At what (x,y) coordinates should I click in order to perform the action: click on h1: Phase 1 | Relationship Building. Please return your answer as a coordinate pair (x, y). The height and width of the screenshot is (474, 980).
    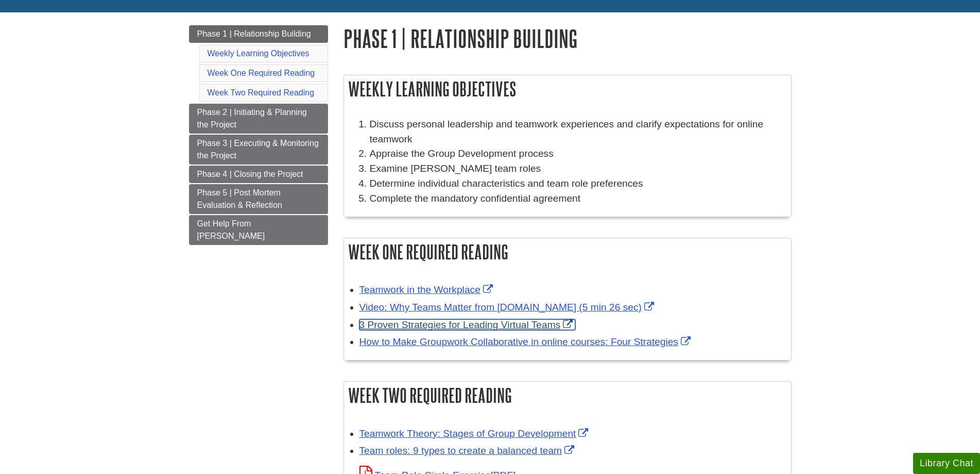
    Looking at the image, I should click on (568, 38).